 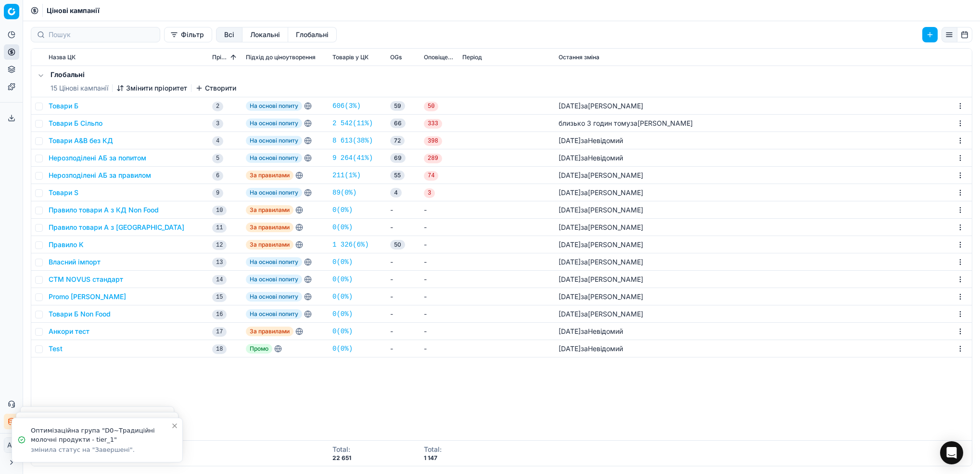 What do you see at coordinates (12, 445) in the screenshot?
I see `span: AK` at bounding box center [12, 445].